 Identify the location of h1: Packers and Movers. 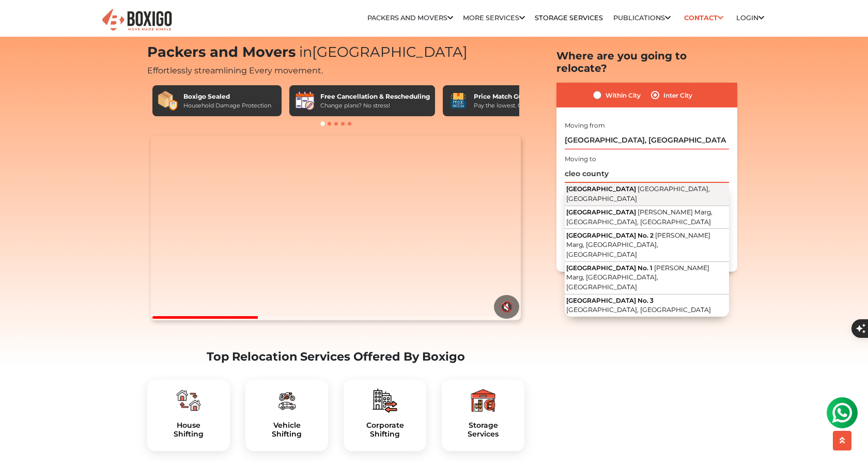
(336, 52).